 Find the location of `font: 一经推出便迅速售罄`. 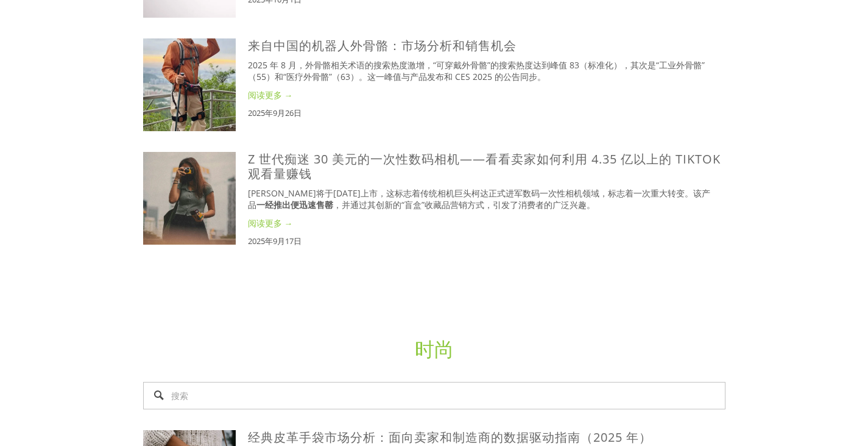

font: 一经推出便迅速售罄 is located at coordinates (295, 205).